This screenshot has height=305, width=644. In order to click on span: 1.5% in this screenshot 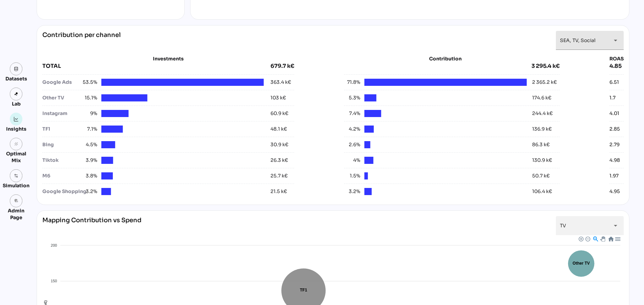, I will do `click(352, 175)`.